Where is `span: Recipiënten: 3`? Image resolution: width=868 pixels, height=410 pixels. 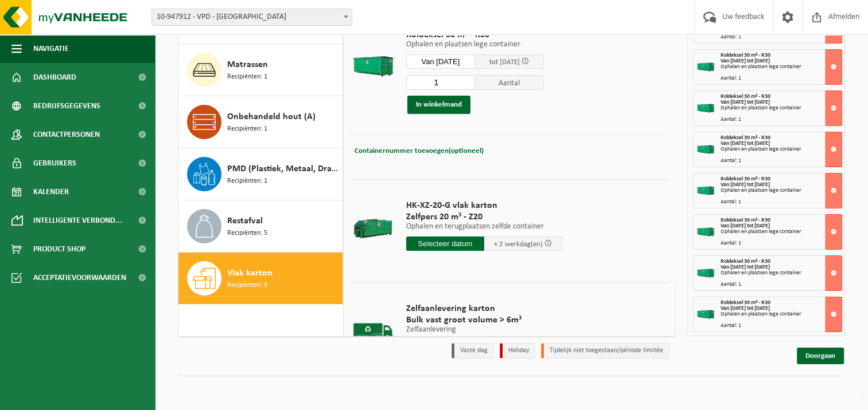 span: Recipiënten: 3 is located at coordinates (247, 285).